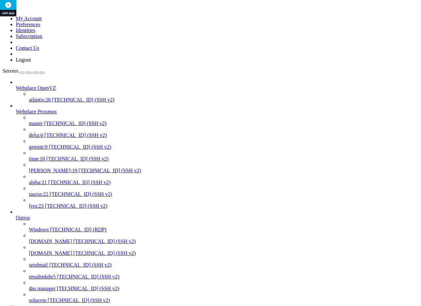 Image resolution: width=421 pixels, height=306 pixels. I want to click on span: gemini:9, so click(38, 147).